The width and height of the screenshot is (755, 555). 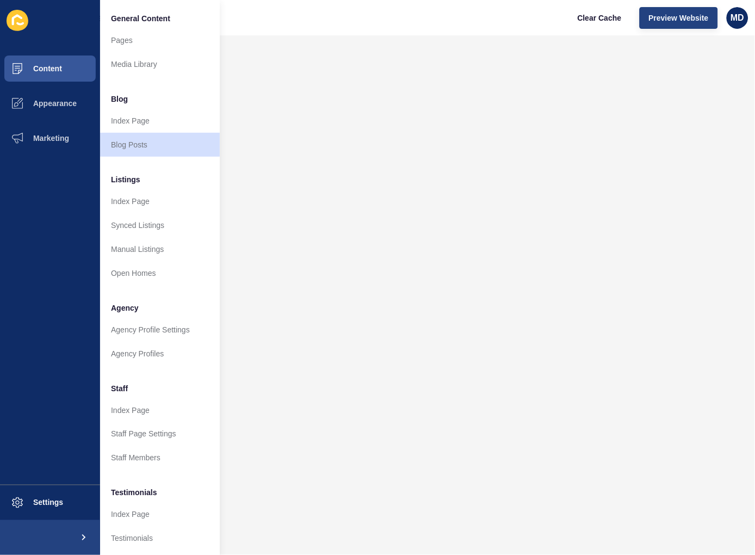 What do you see at coordinates (134, 493) in the screenshot?
I see `span: Testimonials` at bounding box center [134, 493].